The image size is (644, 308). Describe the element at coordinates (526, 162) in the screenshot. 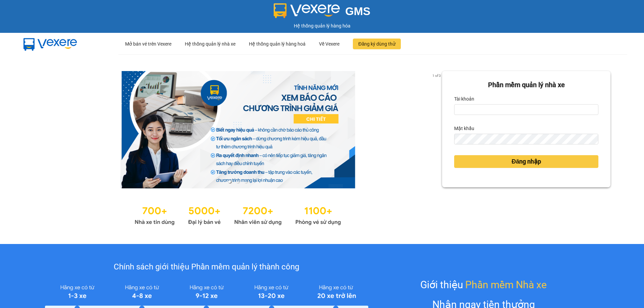

I see `button: Đăng nhập` at that location.